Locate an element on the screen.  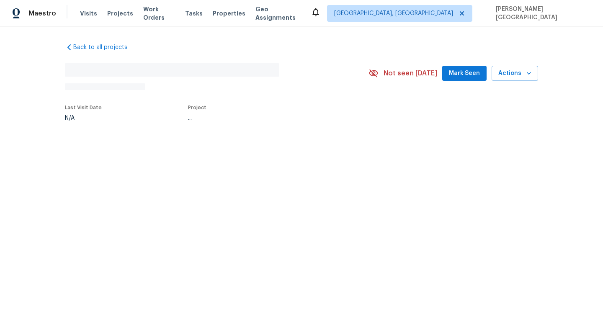
span: Tasks is located at coordinates (194, 13).